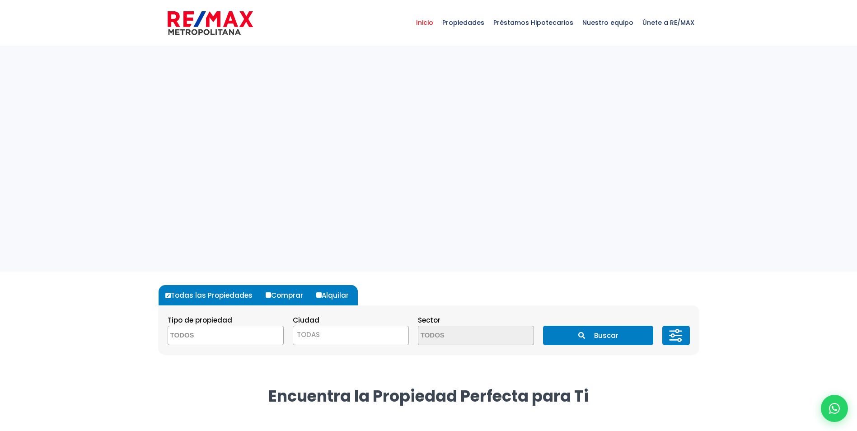 The image size is (857, 431). Describe the element at coordinates (200, 320) in the screenshot. I see `span: Tipo de propiedad` at that location.